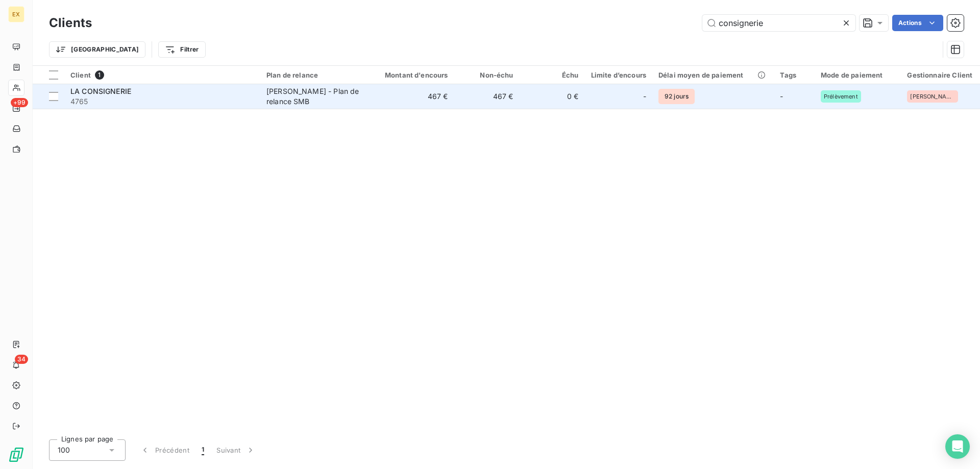  I want to click on div: Échu, so click(552, 75).